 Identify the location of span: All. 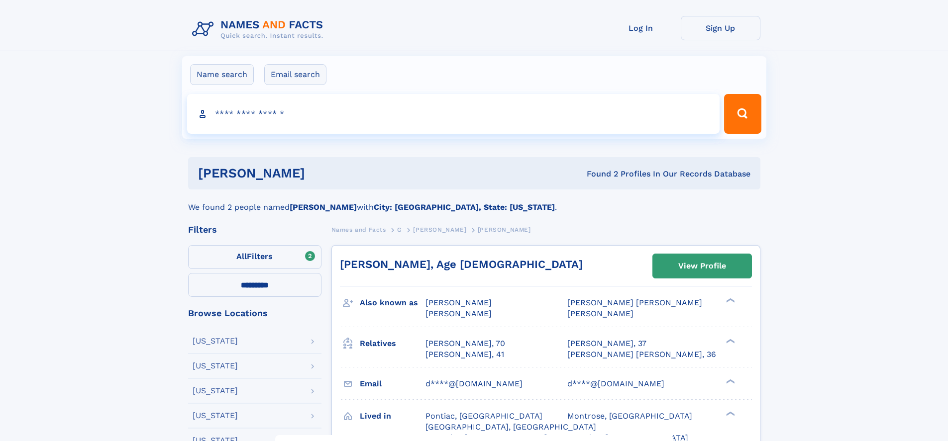
(241, 256).